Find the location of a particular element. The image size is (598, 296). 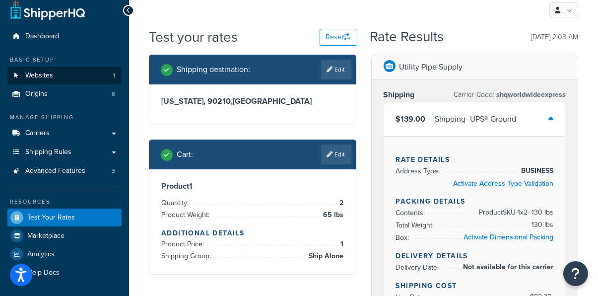

a: Activate Dimensional Packing is located at coordinates (508, 237).